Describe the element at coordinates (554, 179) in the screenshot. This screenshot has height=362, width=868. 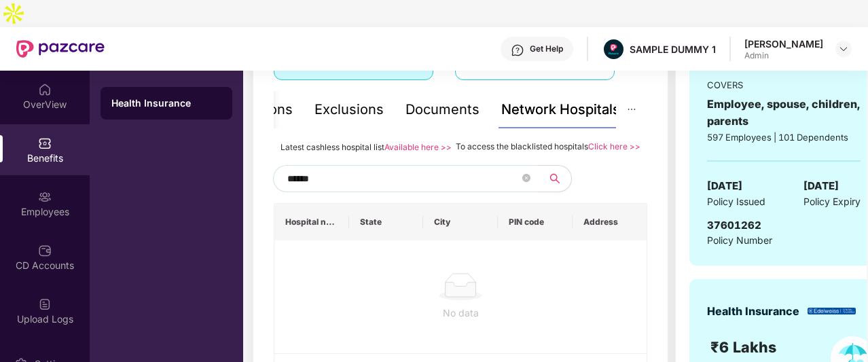
I see `span: search` at that location.